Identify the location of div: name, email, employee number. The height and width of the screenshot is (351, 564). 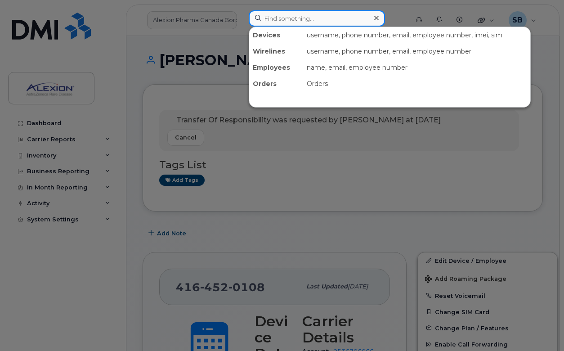
(416, 67).